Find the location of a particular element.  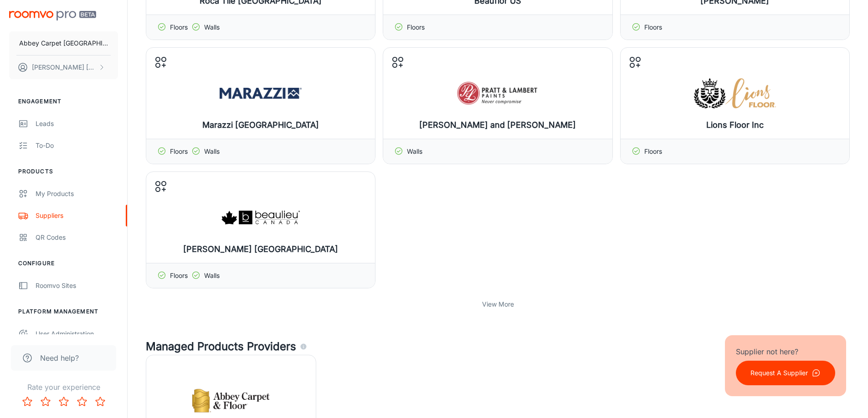

img: Roomvo PRO Beta is located at coordinates (52, 15).